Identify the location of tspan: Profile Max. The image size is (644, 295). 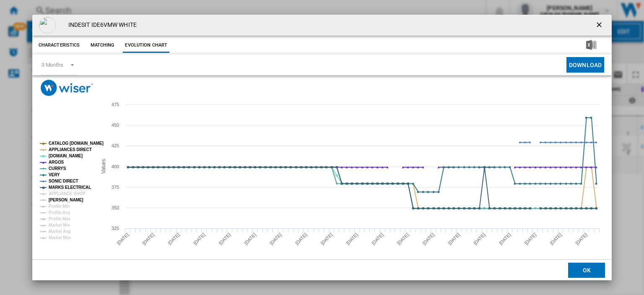
(60, 219).